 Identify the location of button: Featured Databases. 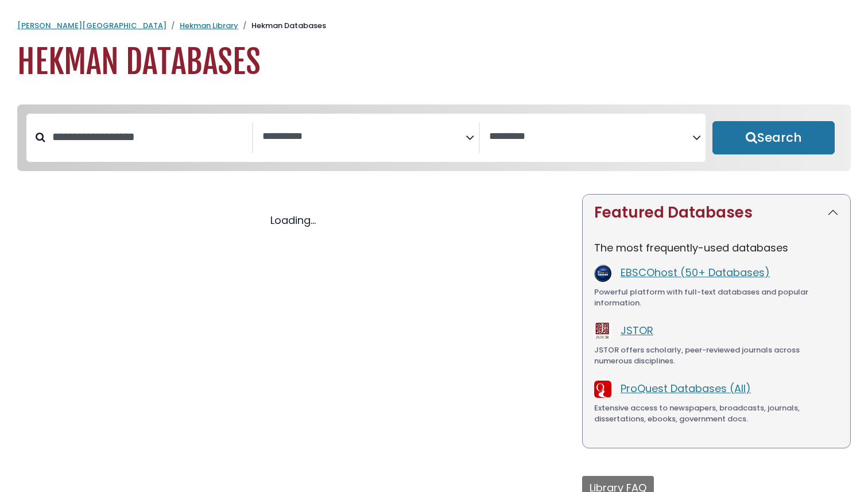
(716, 212).